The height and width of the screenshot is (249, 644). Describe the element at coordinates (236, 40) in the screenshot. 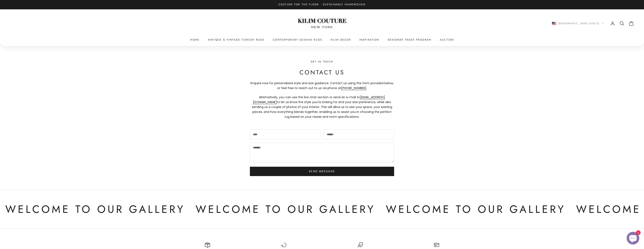

I see `a: Antique & Vintage Turkish Rugs` at that location.